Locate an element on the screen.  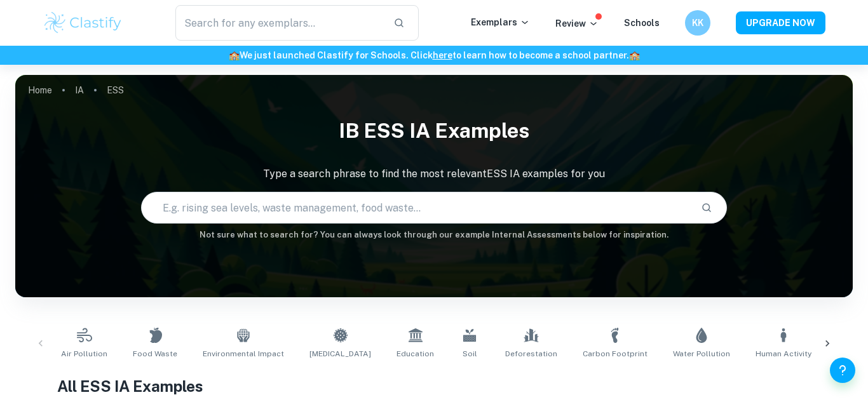
a: Clastify logo is located at coordinates (83, 23).